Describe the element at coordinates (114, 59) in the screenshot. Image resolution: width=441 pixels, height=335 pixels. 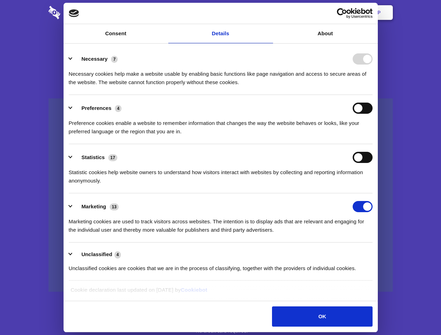
I see `span: 7` at that location.